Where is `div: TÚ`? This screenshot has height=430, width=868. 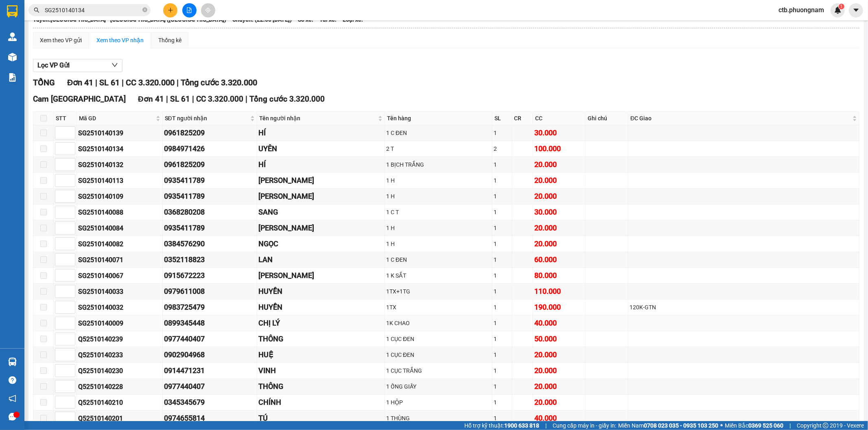 div: TÚ is located at coordinates (320, 419).